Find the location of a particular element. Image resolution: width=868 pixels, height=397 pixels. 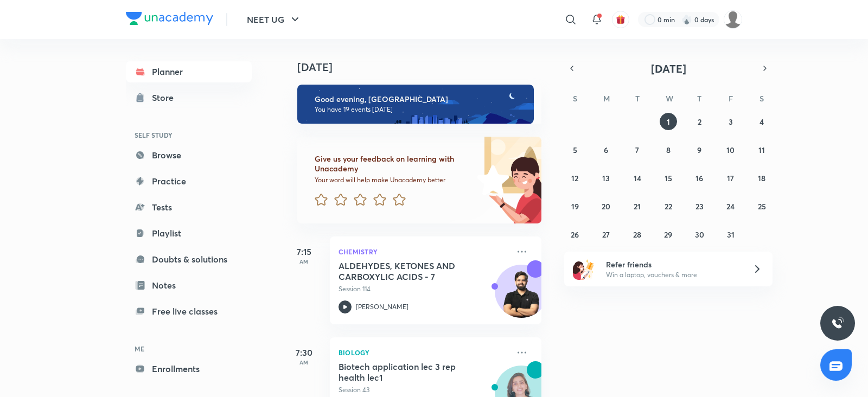

img: Company Logo is located at coordinates (169, 18).